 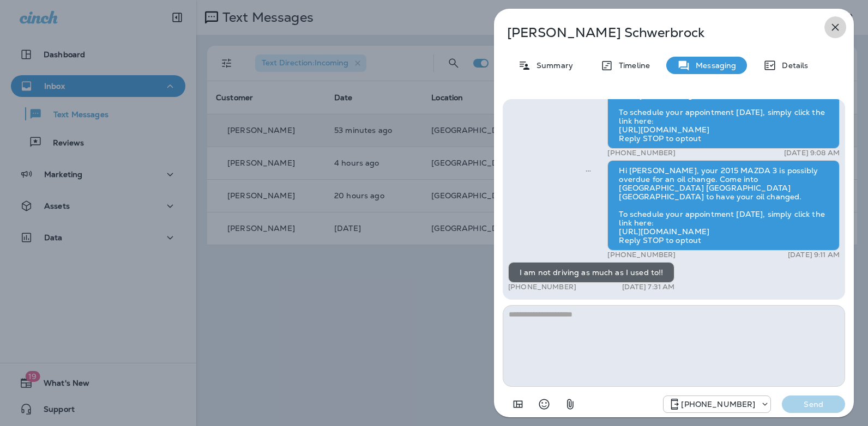 I want to click on span: Sent, so click(x=588, y=170).